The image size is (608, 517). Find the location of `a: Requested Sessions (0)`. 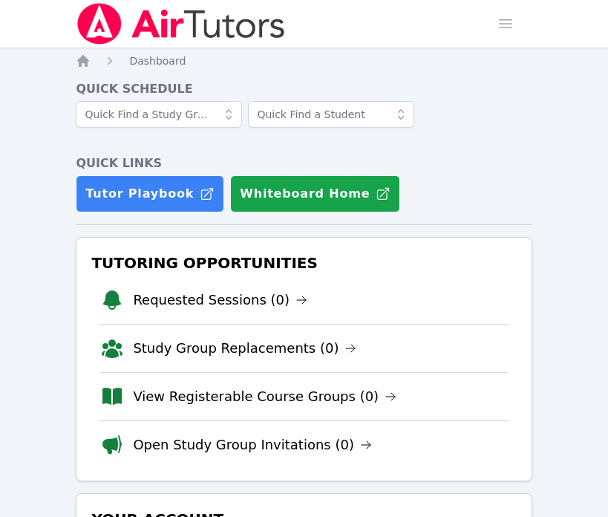

a: Requested Sessions (0) is located at coordinates (220, 300).